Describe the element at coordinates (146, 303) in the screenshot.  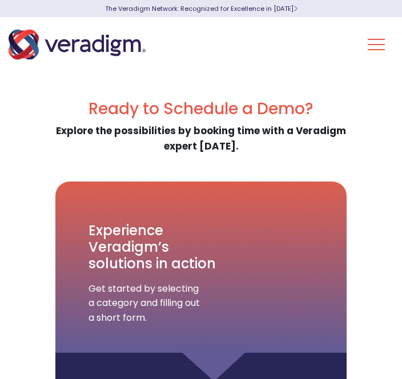
I see `span: Get started by selecting a category and filling out a short form.` at that location.